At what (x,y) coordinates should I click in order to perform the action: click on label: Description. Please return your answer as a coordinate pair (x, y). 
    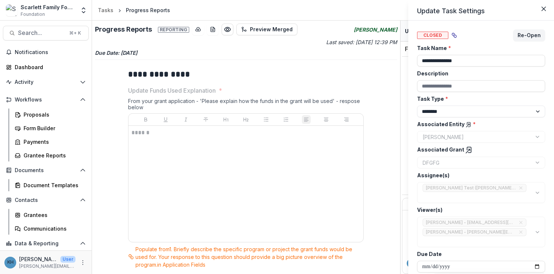
    Looking at the image, I should click on (479, 73).